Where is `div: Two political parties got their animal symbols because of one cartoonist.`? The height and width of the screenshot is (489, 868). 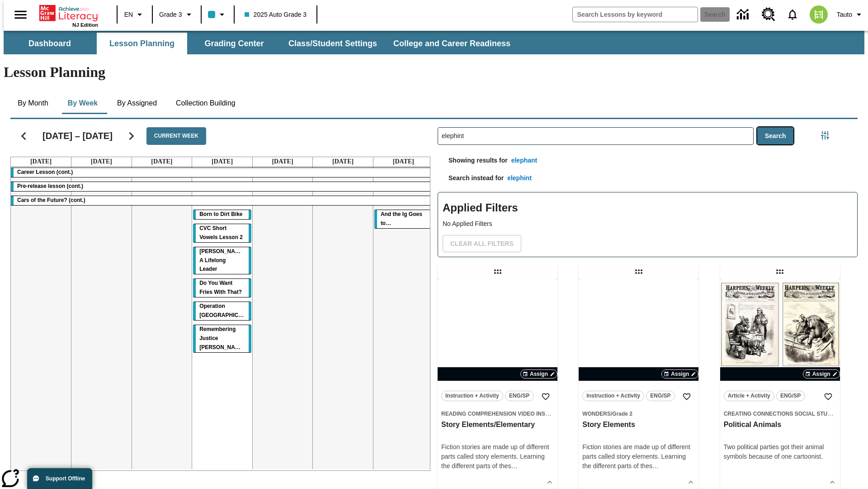 div: Two political parties got their animal symbols because of one cartoonist. is located at coordinates (780, 451).